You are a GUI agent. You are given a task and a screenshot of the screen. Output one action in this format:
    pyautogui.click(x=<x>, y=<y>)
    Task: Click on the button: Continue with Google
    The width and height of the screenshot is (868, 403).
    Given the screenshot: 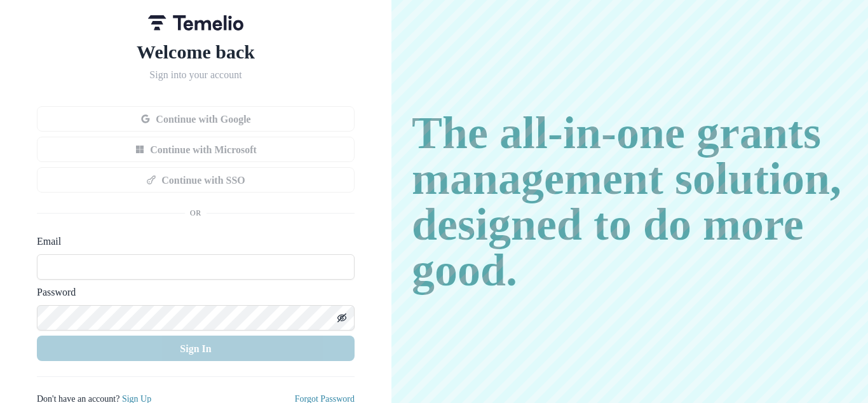 What is the action you would take?
    pyautogui.click(x=196, y=118)
    